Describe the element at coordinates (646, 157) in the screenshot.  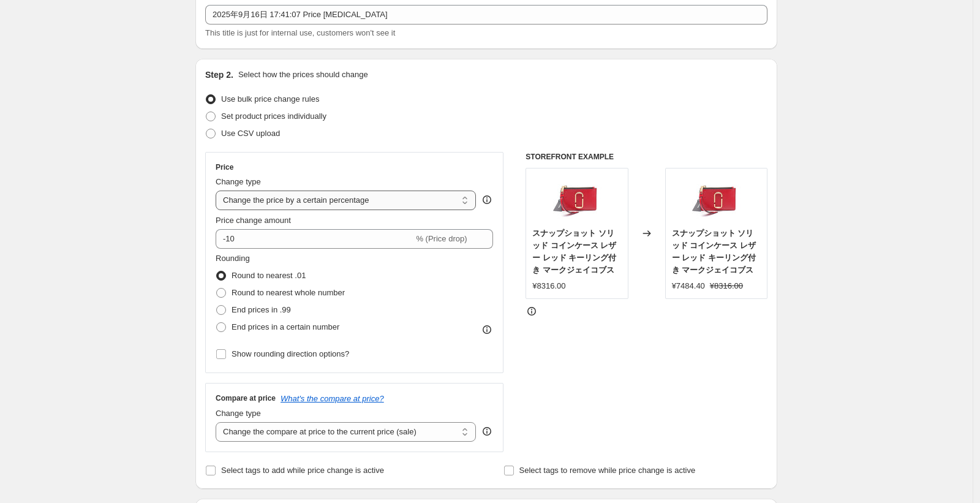
I see `h6: STOREFRONT EXAMPLE` at that location.